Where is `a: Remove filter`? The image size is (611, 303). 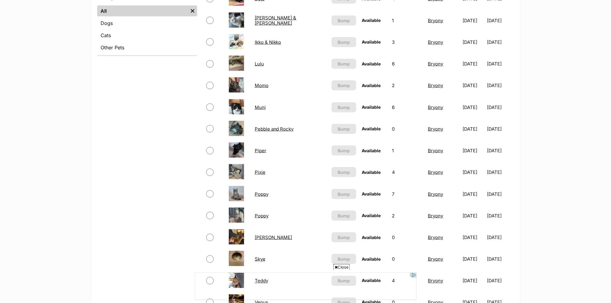
a: Remove filter is located at coordinates (192, 11).